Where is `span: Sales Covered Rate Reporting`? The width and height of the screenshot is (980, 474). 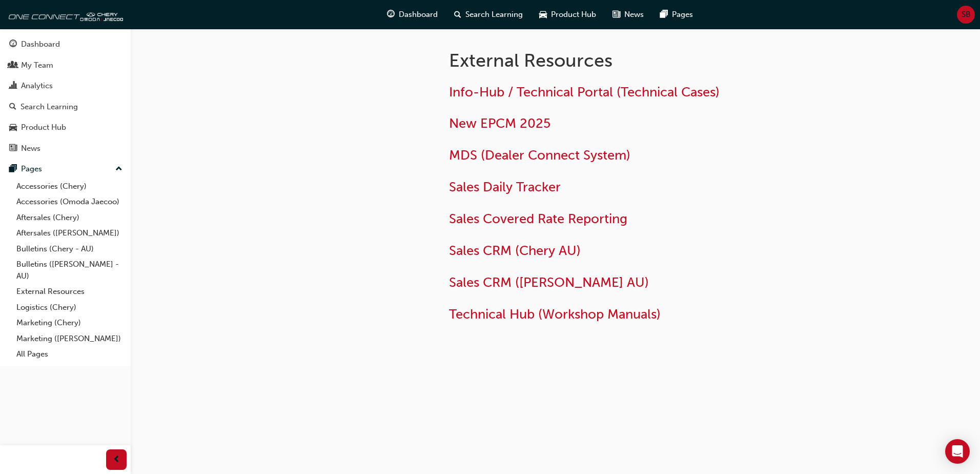
span: Sales Covered Rate Reporting is located at coordinates (538, 219).